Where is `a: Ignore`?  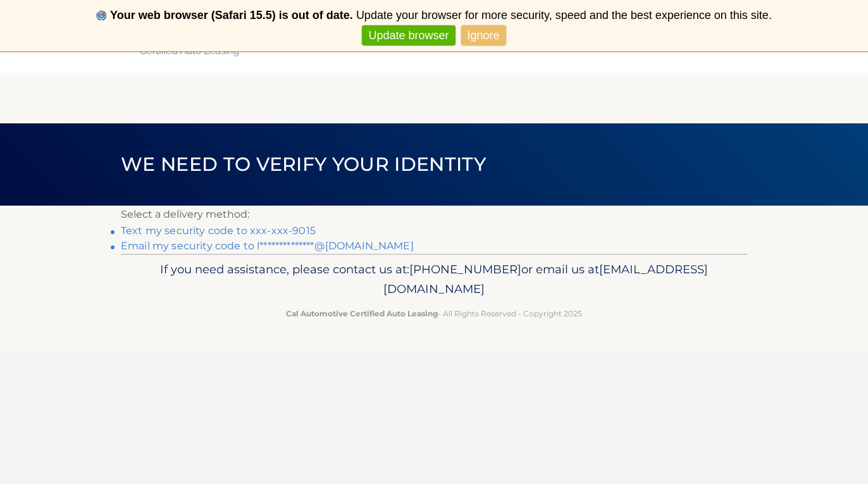 a: Ignore is located at coordinates (483, 35).